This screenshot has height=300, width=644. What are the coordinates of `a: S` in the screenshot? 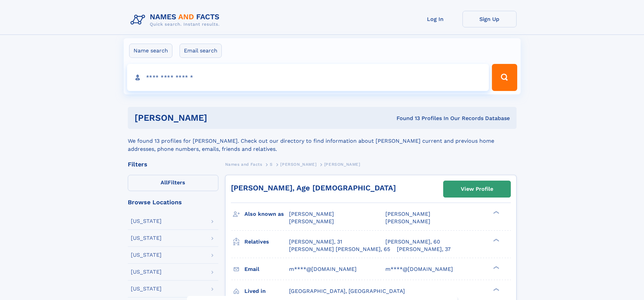 It's located at (271, 164).